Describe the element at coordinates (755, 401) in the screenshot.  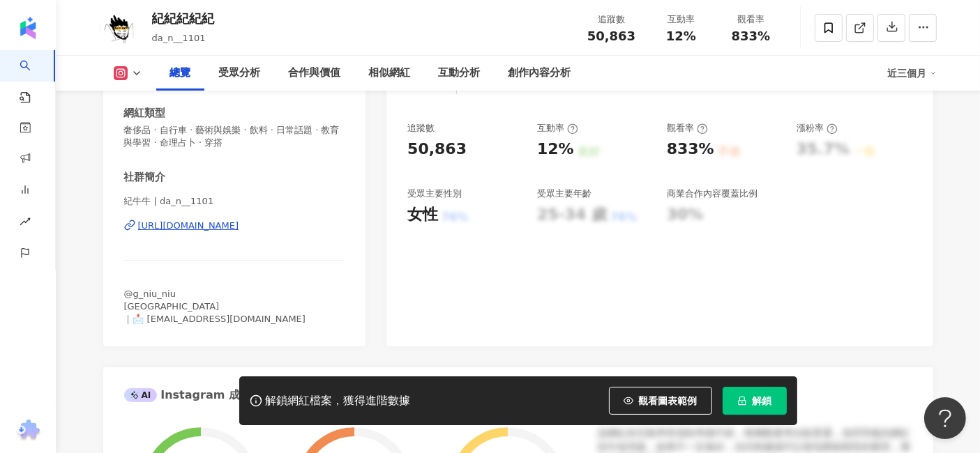
I see `button: 解鎖` at that location.